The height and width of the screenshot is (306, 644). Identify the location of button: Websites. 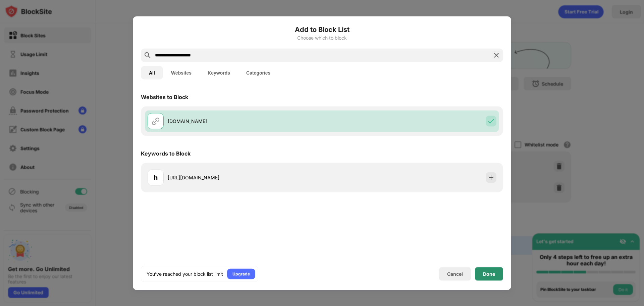
(181, 72).